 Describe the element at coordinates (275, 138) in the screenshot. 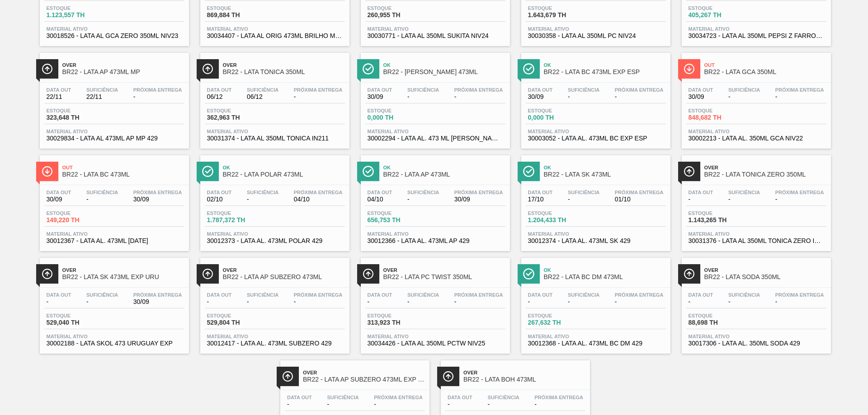

I see `span: 30031374 - LATA AL 350ML TONICA IN211` at that location.